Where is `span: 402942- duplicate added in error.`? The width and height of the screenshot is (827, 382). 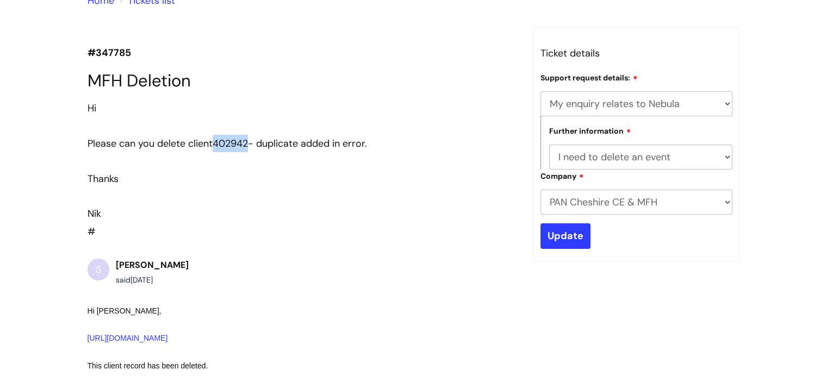 span: 402942- duplicate added in error. is located at coordinates (290, 143).